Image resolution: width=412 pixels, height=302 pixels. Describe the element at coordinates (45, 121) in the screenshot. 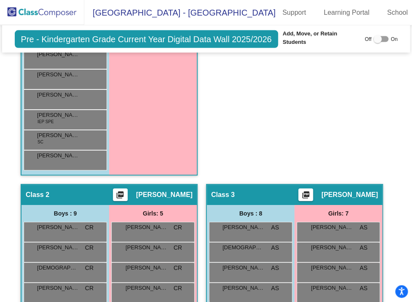

I see `span: IEP SPE` at that location.